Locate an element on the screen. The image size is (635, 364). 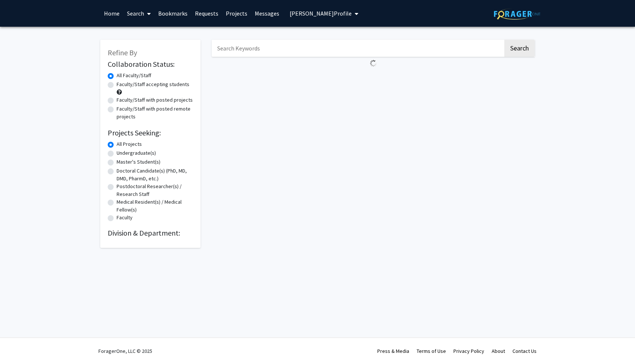
h2: Projects Seeking: is located at coordinates (150, 133).